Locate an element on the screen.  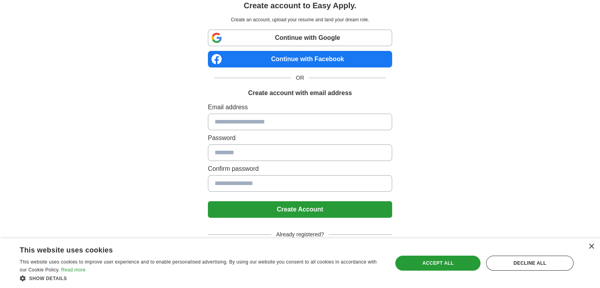
a: Continue with Facebook is located at coordinates (300, 59).